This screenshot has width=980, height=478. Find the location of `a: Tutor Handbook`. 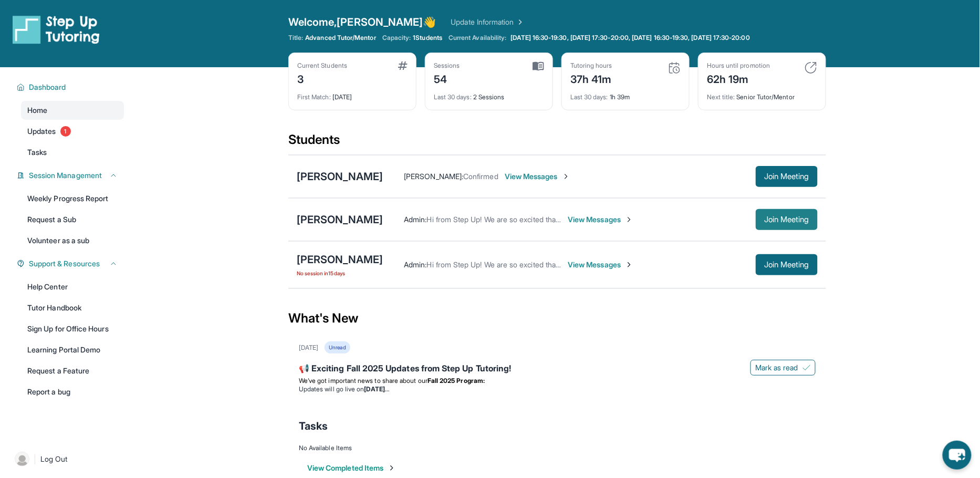

a: Tutor Handbook is located at coordinates (72, 308).